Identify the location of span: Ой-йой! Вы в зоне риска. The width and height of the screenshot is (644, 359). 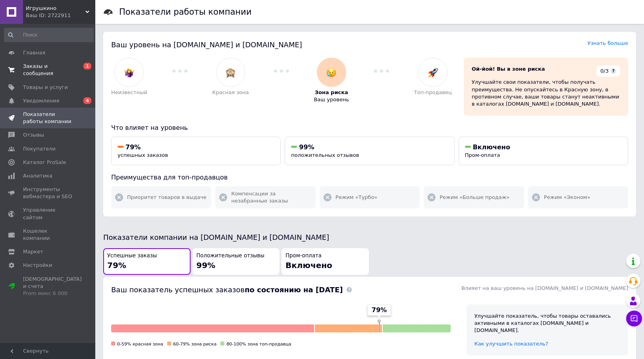
(508, 69).